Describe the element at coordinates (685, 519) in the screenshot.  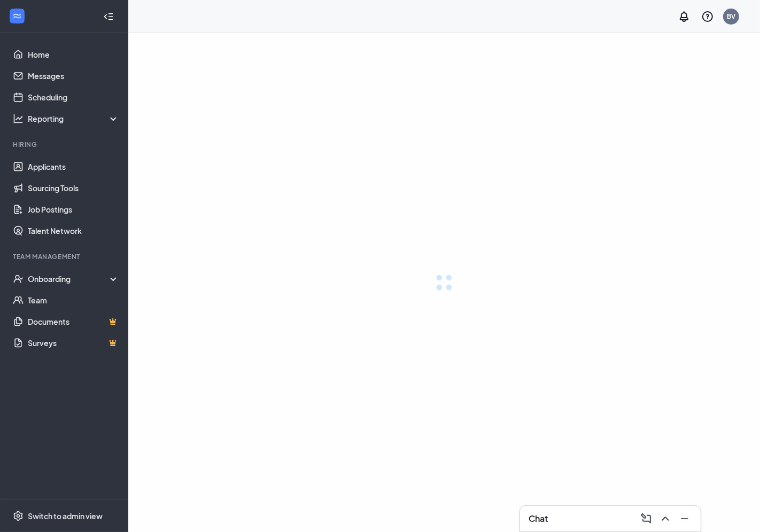
I see `svg: Minimize` at that location.